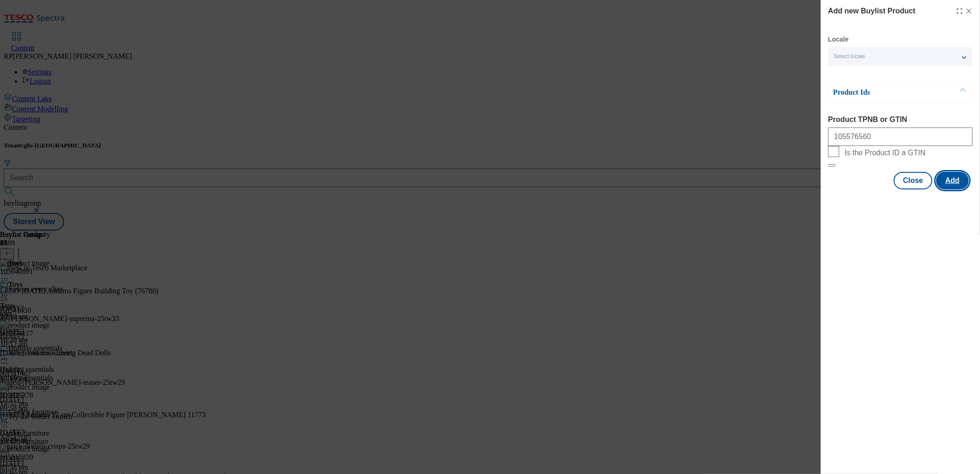 Image resolution: width=980 pixels, height=474 pixels. What do you see at coordinates (900, 136) in the screenshot?
I see `input: Enter 1 or 20 space separated Product TPNB or GTIN` at bounding box center [900, 136].